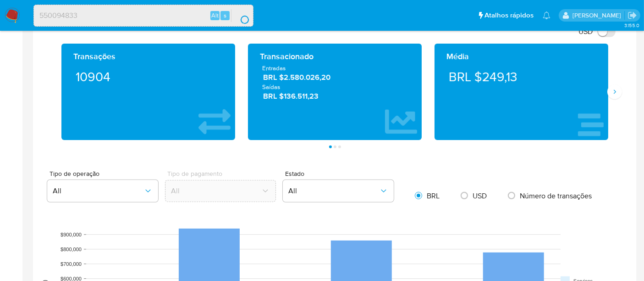 Image resolution: width=644 pixels, height=281 pixels. Describe the element at coordinates (240, 16) in the screenshot. I see `button: search-icon` at that location.